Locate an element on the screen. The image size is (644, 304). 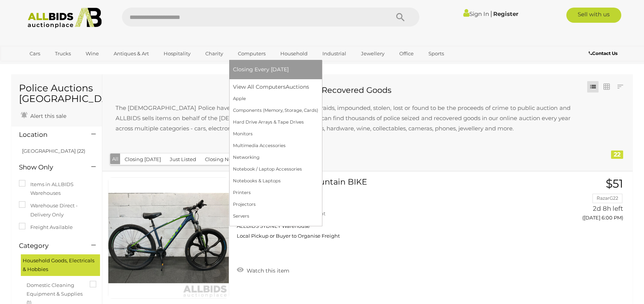
div: 22 is located at coordinates (617, 155).